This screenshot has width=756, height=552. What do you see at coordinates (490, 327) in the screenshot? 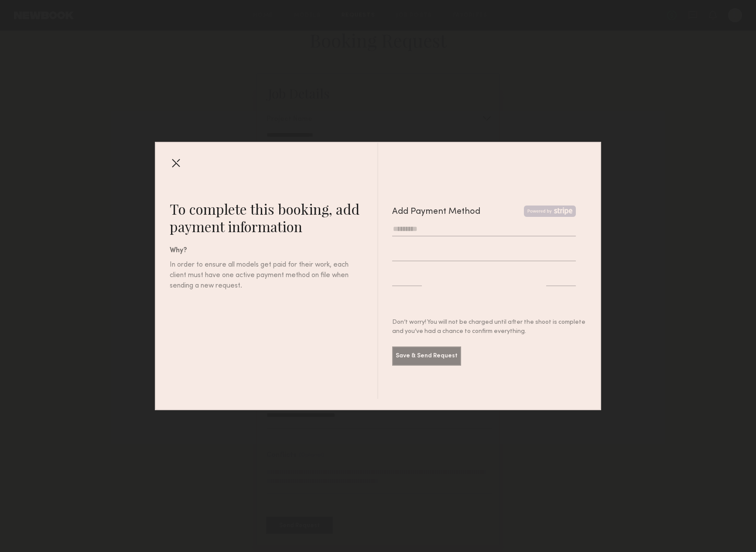
I see `div: Don’t worry! You will not be charged until after the shoot is complete and you’ve had a chance to...` at bounding box center [490, 327].